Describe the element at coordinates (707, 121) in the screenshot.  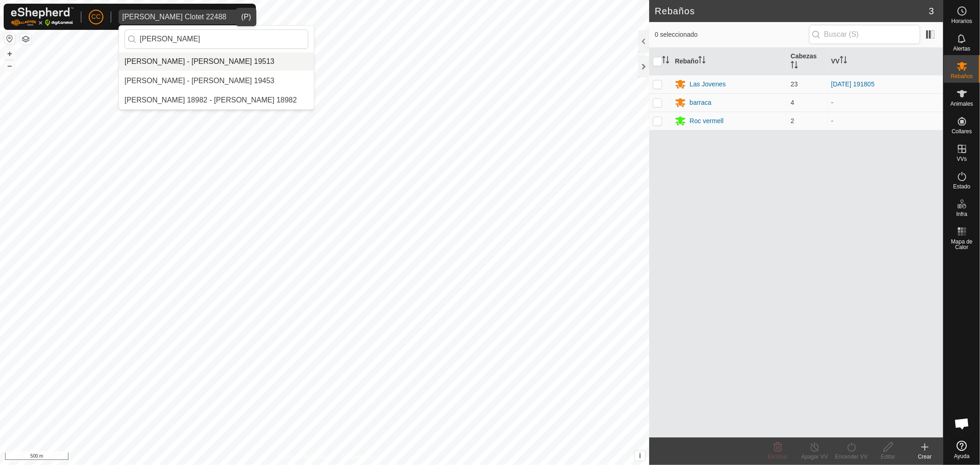
I see `div: Roc vermell` at that location.